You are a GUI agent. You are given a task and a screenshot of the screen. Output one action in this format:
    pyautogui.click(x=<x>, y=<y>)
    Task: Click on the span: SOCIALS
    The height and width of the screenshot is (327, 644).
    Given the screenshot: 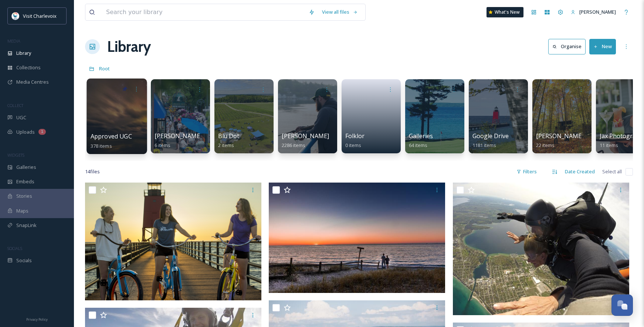 What is the action you would take?
    pyautogui.click(x=15, y=248)
    